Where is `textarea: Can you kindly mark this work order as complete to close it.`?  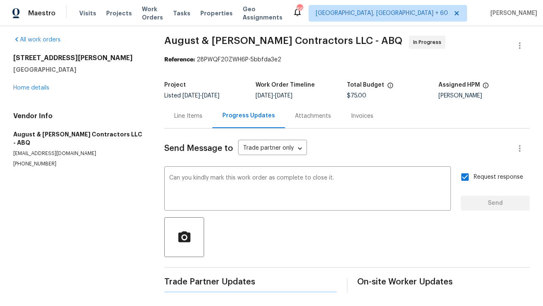
textarea: Can you kindly mark this work order as complete to close it. is located at coordinates (307, 189).